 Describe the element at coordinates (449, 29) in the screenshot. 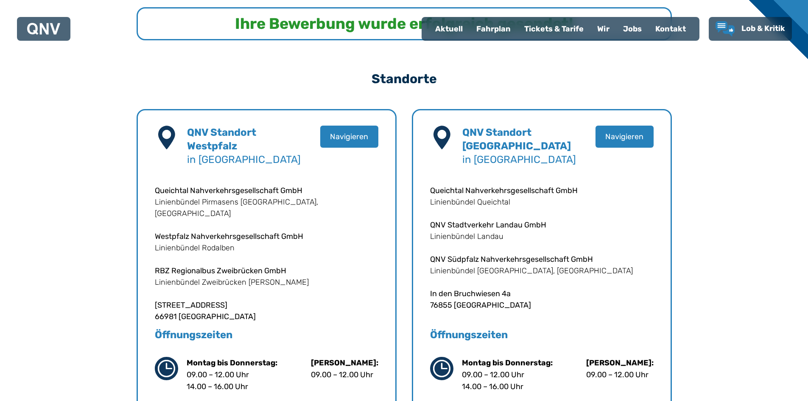

I see `a: Aktuell` at that location.